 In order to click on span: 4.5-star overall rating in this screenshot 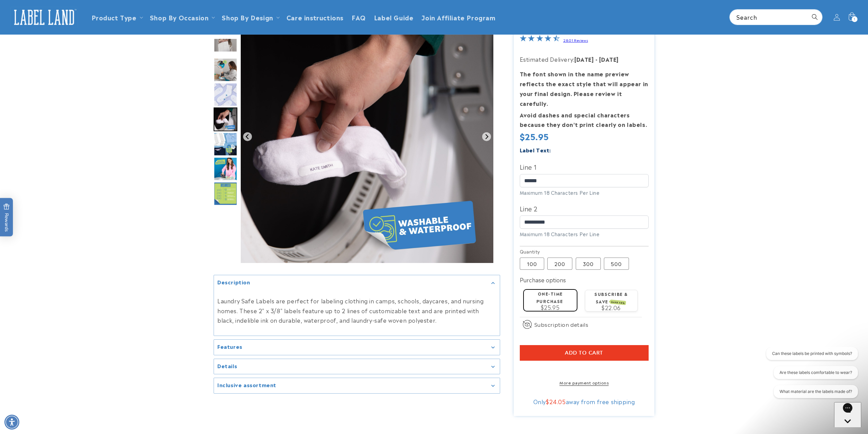, I will do `click(540, 39)`.